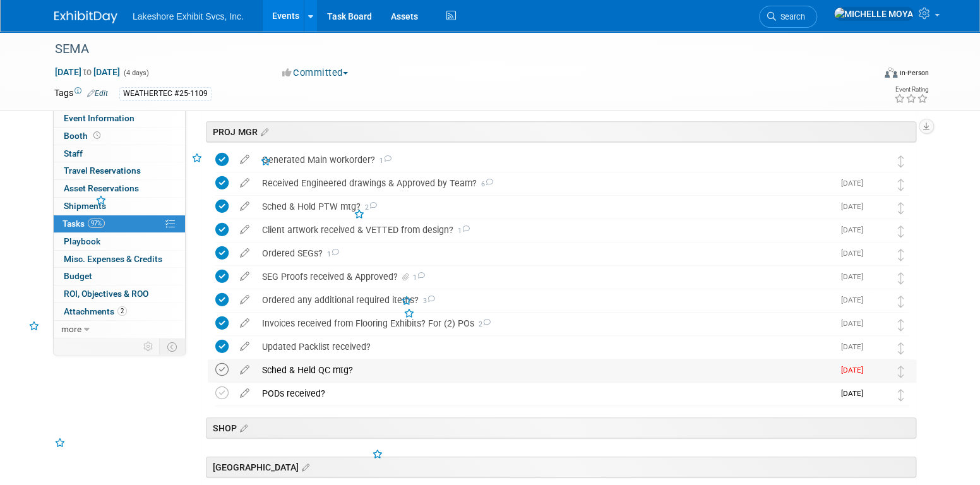  What do you see at coordinates (120, 241) in the screenshot?
I see `a: Playbook` at bounding box center [120, 241].